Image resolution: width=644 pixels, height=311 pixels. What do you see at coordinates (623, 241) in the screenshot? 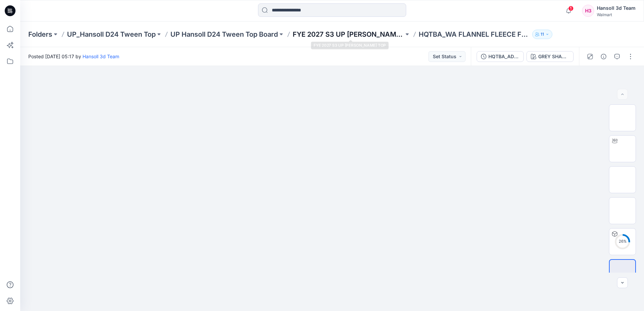
I see `div: 26 %` at bounding box center [623, 241].